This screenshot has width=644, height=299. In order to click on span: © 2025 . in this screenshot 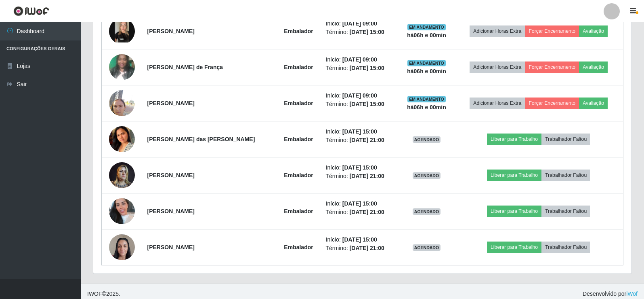, I will do `click(104, 294)`.